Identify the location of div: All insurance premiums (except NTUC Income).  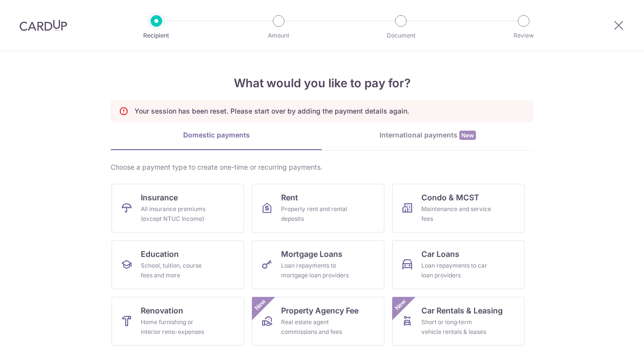
(176, 214).